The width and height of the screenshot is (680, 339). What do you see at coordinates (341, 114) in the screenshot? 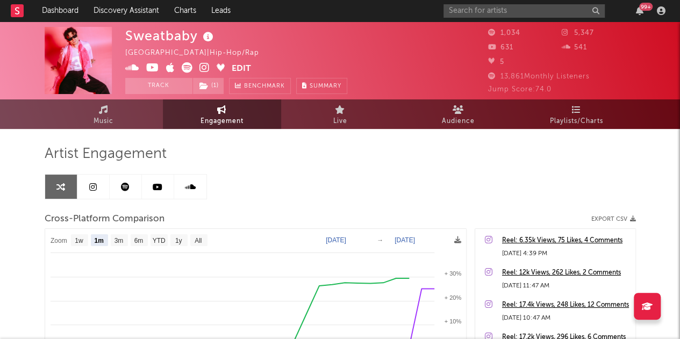
I see `a: Live` at bounding box center [341, 114].